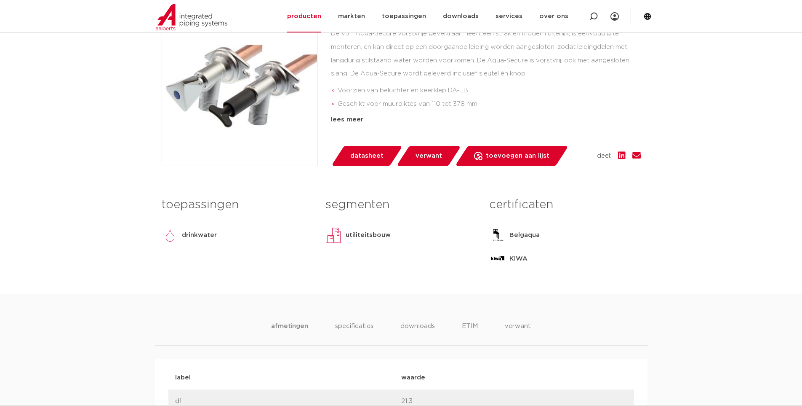 Image resolution: width=802 pixels, height=406 pixels. Describe the element at coordinates (489, 91) in the screenshot. I see `li: Voorzien van beluchter en keerklep DA-EB` at that location.